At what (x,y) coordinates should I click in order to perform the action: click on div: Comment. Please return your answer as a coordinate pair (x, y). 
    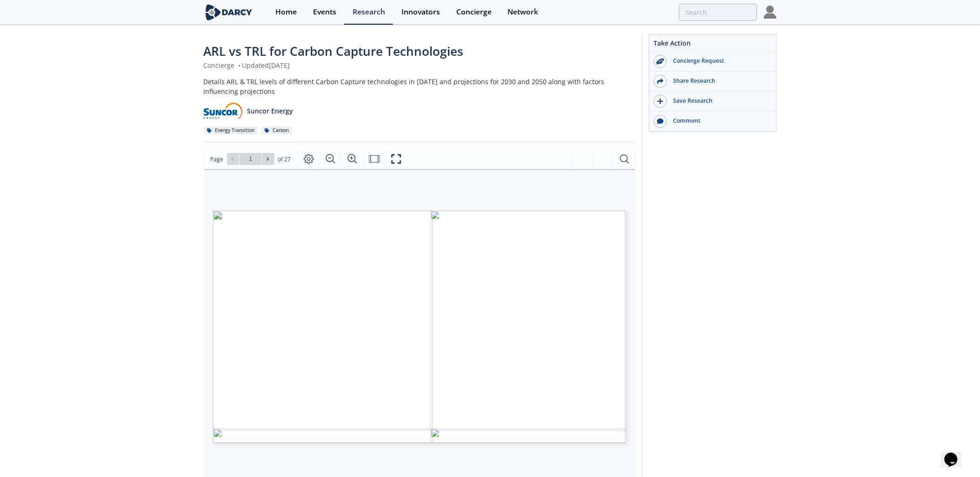
    Looking at the image, I should click on (719, 121).